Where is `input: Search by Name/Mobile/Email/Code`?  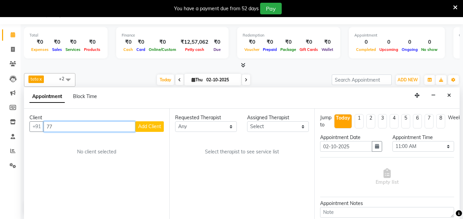 input: Search by Name/Mobile/Email/Code is located at coordinates (89, 127).